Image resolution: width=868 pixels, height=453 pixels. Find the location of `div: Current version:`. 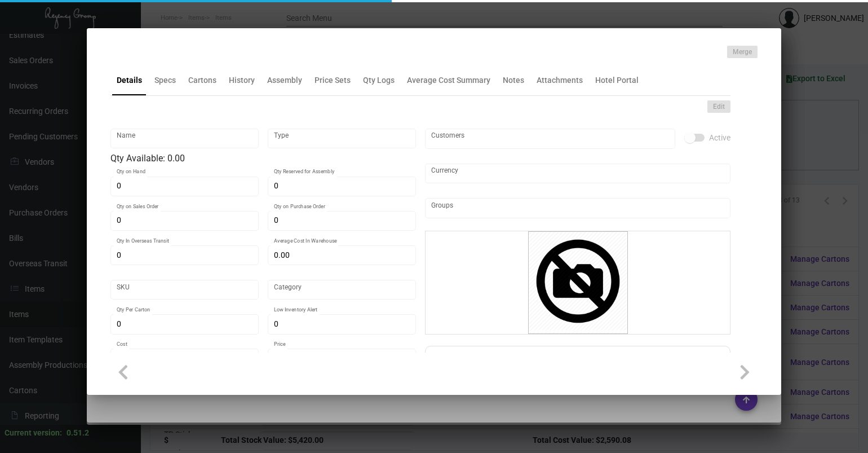

div: Current version: is located at coordinates (33, 432).